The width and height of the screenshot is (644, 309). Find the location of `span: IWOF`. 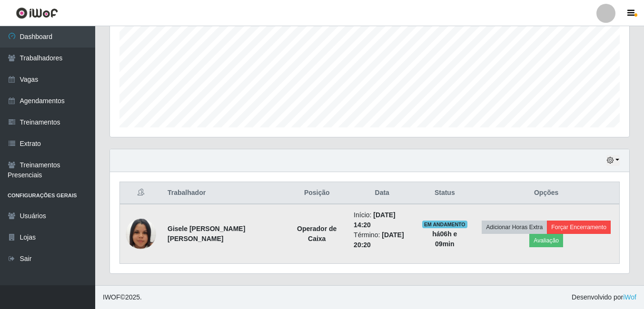

span: IWOF is located at coordinates (111, 297).